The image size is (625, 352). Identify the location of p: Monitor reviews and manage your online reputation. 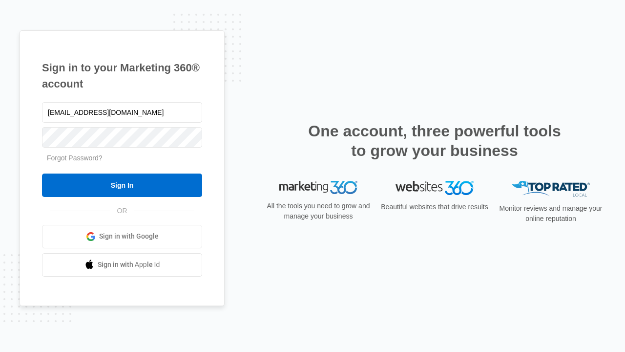
(551, 213).